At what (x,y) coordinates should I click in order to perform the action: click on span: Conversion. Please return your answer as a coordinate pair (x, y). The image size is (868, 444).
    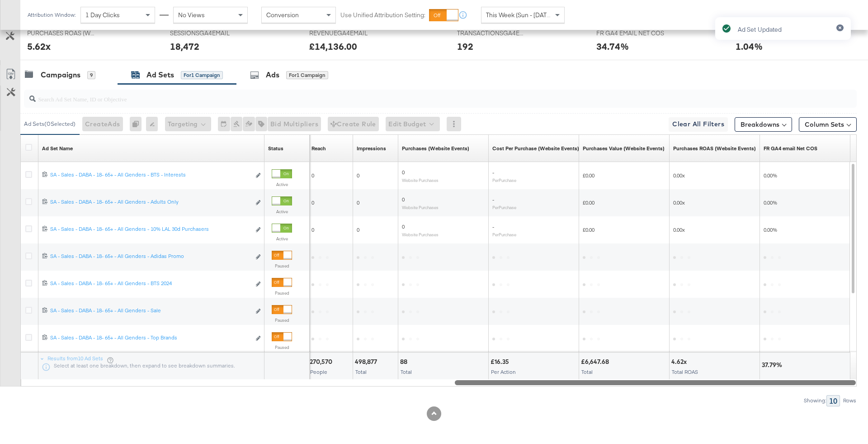
    Looking at the image, I should click on (283, 15).